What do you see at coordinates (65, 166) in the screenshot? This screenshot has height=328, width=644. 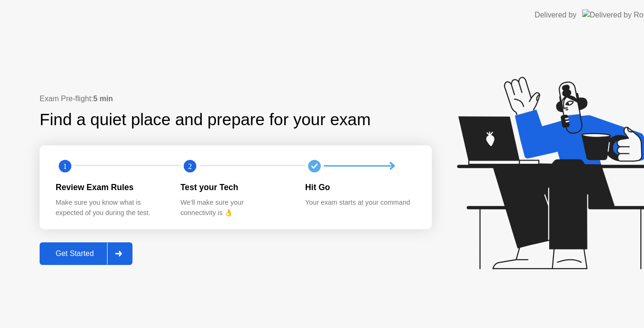 I see `text: 1` at bounding box center [65, 166].